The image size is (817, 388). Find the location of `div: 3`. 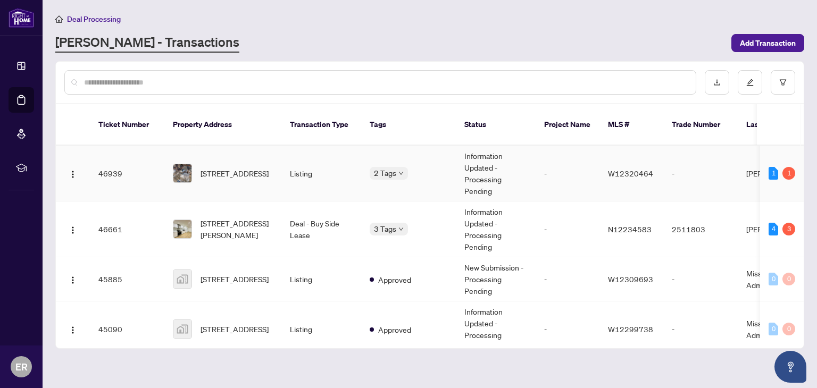

div: 3 is located at coordinates (789, 229).